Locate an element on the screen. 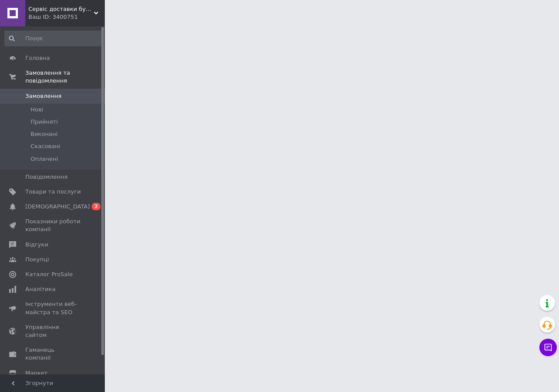  span: Управління сайтом is located at coordinates (53, 331).